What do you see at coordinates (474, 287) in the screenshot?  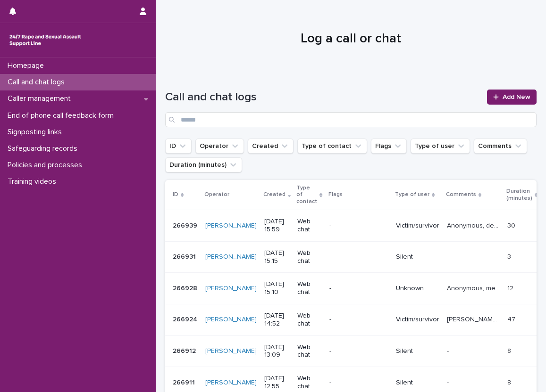 I see `p: Anonymous, mentioned pregnancy and feelings around it and operator gave emotional support, operat...` at bounding box center [474, 287].